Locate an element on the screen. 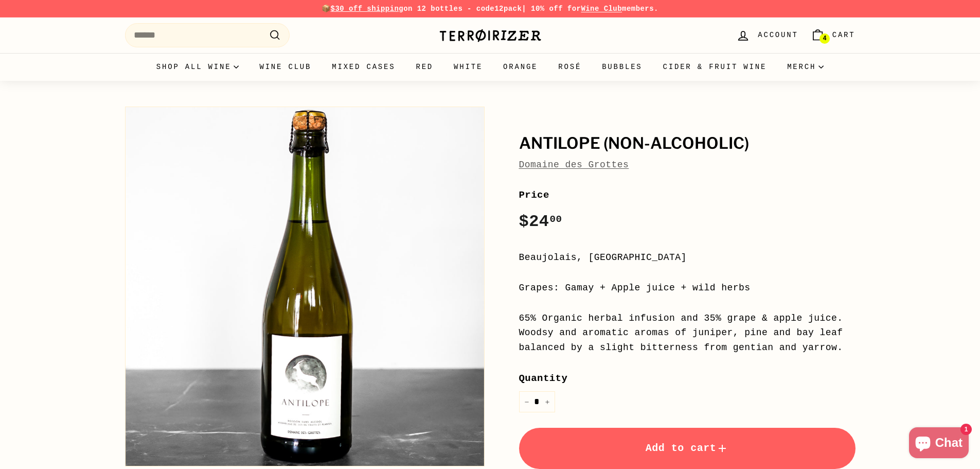  div: Primary is located at coordinates (490, 67).